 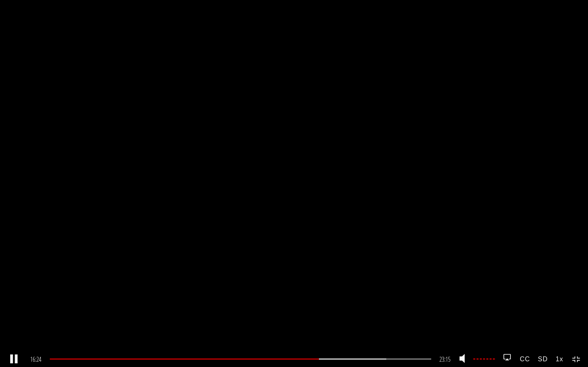 I want to click on a: Play on AirPlay device, so click(x=507, y=359).